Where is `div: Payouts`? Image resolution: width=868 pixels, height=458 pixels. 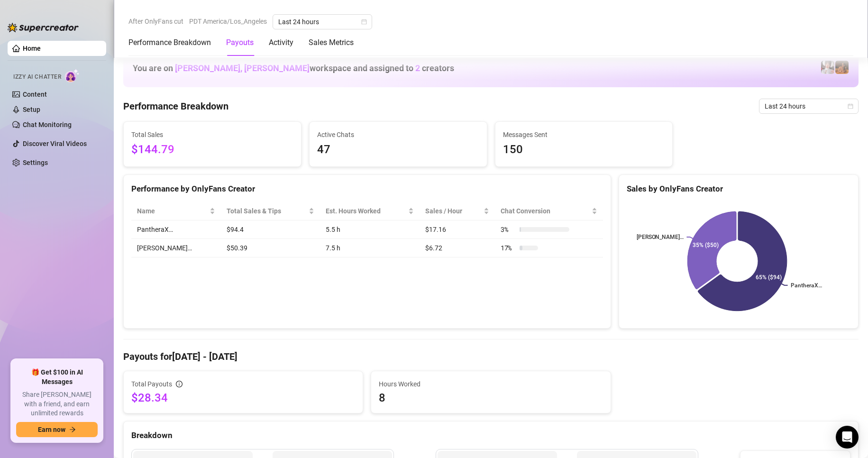 div: Payouts is located at coordinates (240, 42).